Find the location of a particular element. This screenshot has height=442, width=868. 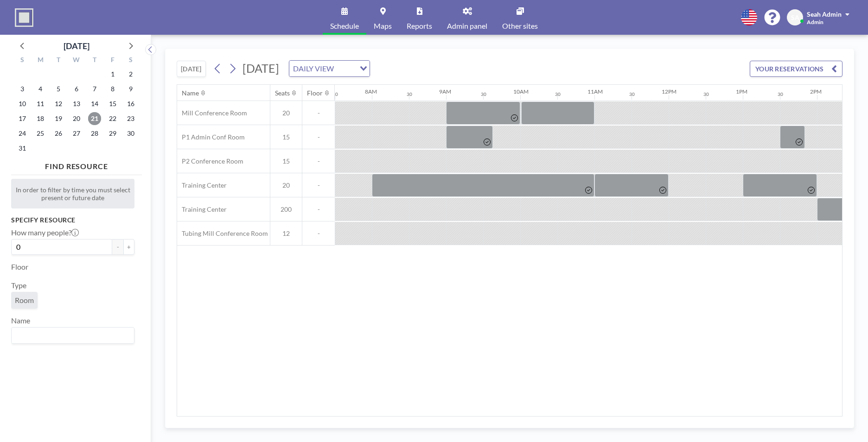

span: Sunday, August 31, 2025 is located at coordinates (23, 148).